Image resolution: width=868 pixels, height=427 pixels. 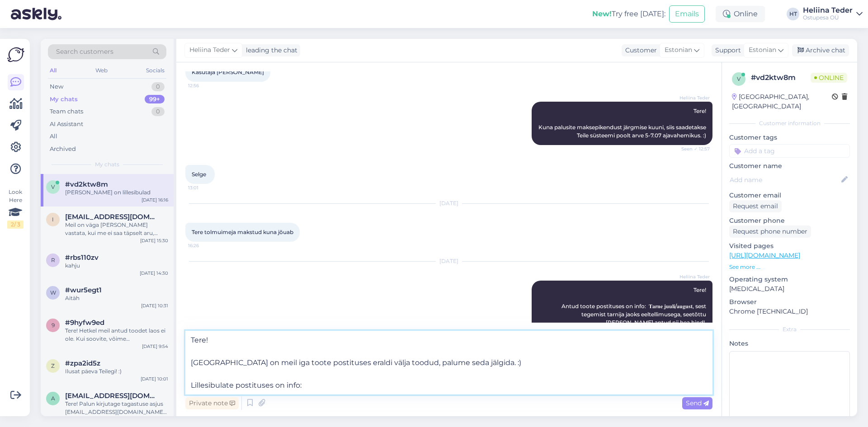 I want to click on span: a, so click(x=53, y=398).